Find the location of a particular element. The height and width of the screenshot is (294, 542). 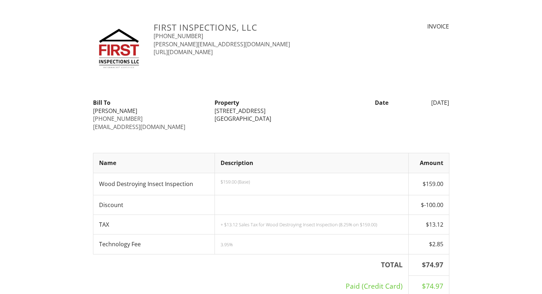

p: $159.00 (Base) is located at coordinates (312, 182).